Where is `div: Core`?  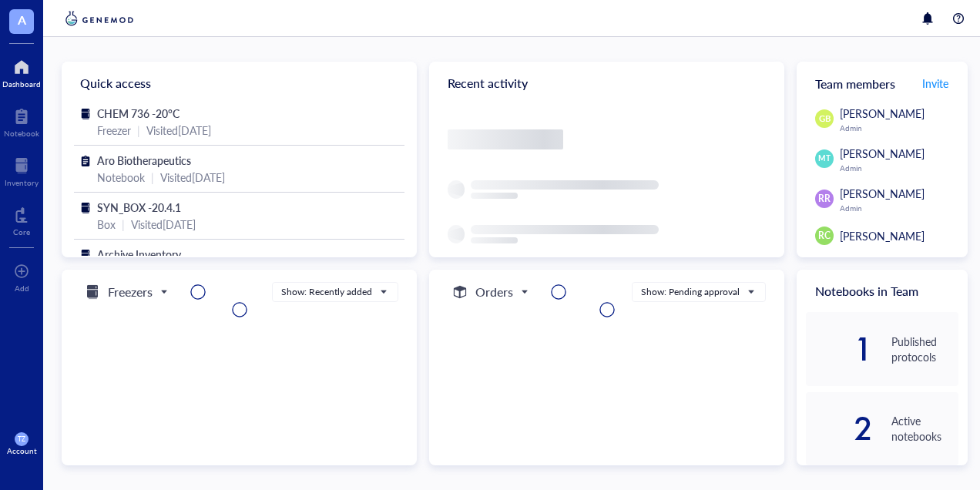
div: Core is located at coordinates (21, 232).